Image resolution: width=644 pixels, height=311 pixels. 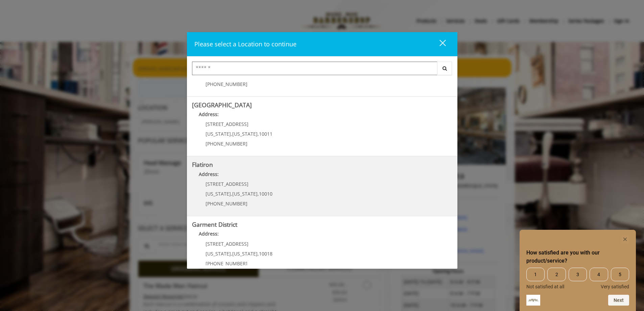 I want to click on h2: How satisfied are you with our product/service? Select an option from 1 to 5, with 1 being Not sa..., so click(x=578, y=257).